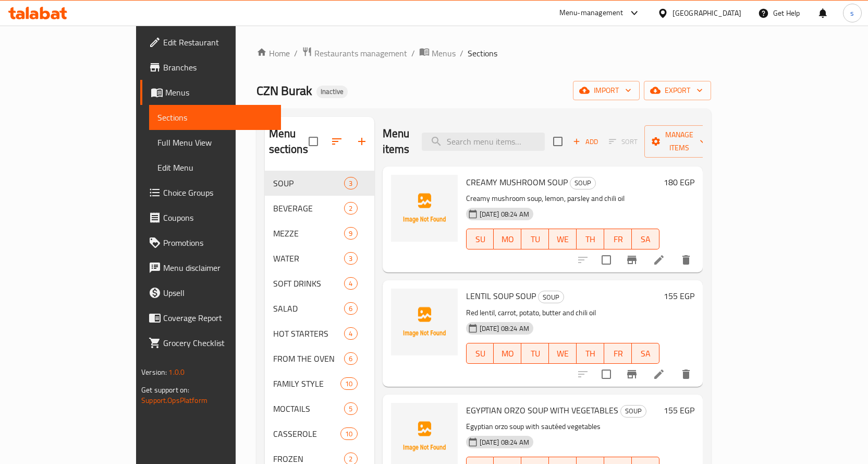 The height and width of the screenshot is (464, 868). What do you see at coordinates (320, 208) in the screenshot?
I see `div: BEVERAGE2` at bounding box center [320, 208].